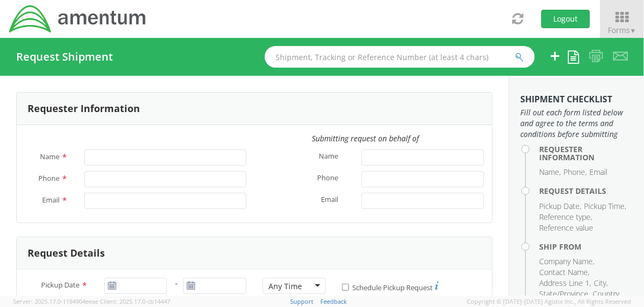 The height and width of the screenshot is (307, 644). I want to click on li: Pickup Date, so click(560, 207).